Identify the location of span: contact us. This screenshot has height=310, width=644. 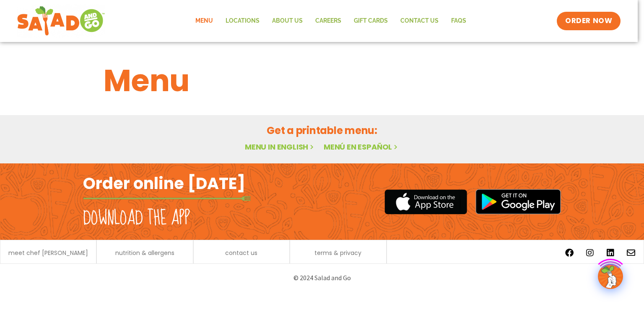
(241, 253).